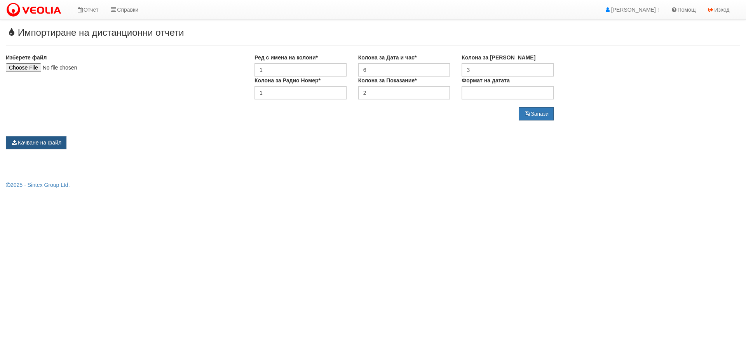 The height and width of the screenshot is (357, 746). What do you see at coordinates (536, 114) in the screenshot?
I see `button: Запази` at bounding box center [536, 114].